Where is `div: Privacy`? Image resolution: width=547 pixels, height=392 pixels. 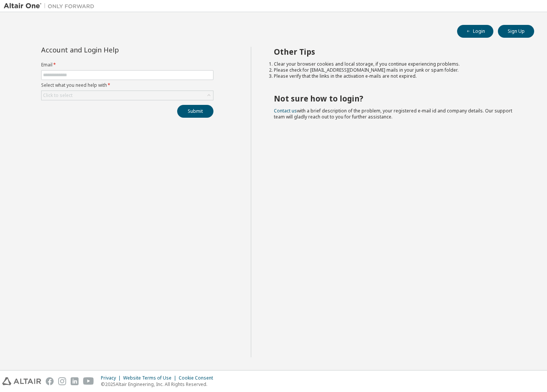 div: Privacy is located at coordinates (112, 378).